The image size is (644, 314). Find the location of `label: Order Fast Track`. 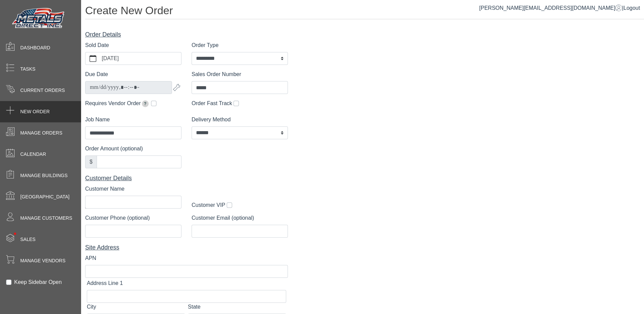

label: Order Fast Track is located at coordinates (212, 103).